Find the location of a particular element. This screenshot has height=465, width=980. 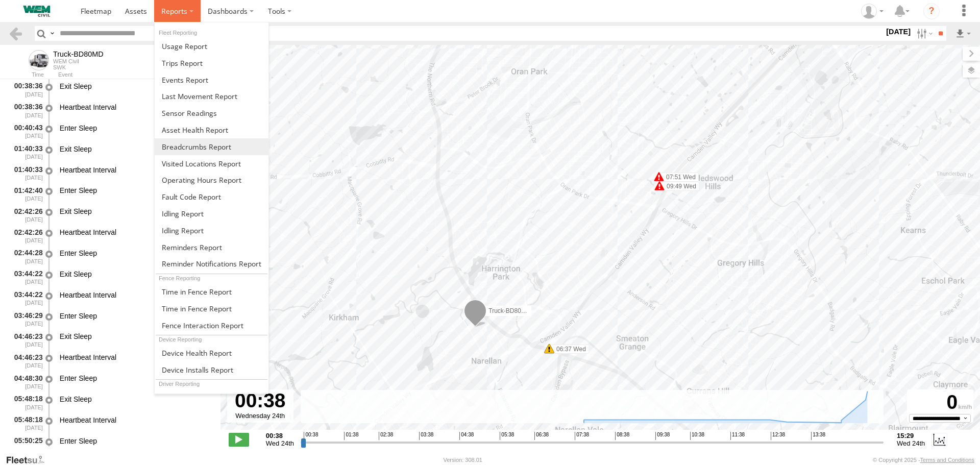

img: WEMCivilLogo.svg is located at coordinates (36, 11).